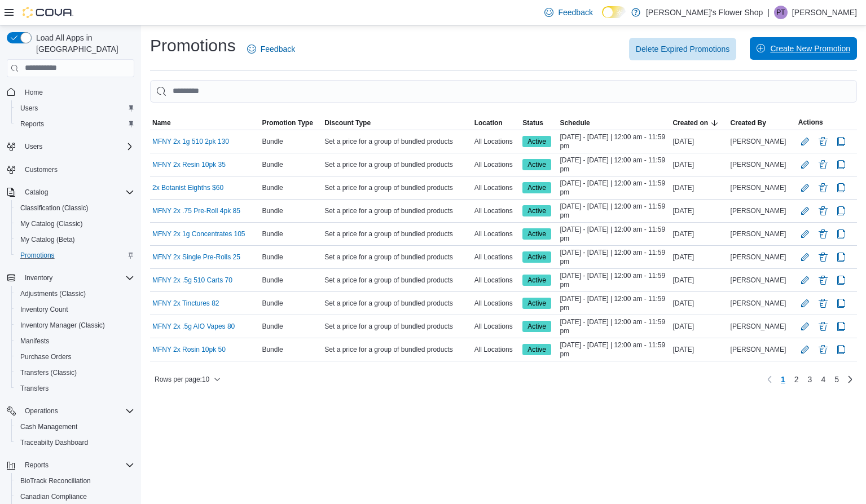 The width and height of the screenshot is (866, 504). I want to click on a: Feedback, so click(271, 49).